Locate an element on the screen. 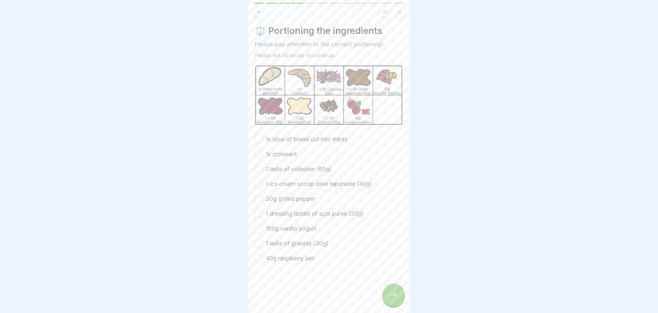 The image size is (658, 313). font: 40g raspberry jam is located at coordinates (290, 258).